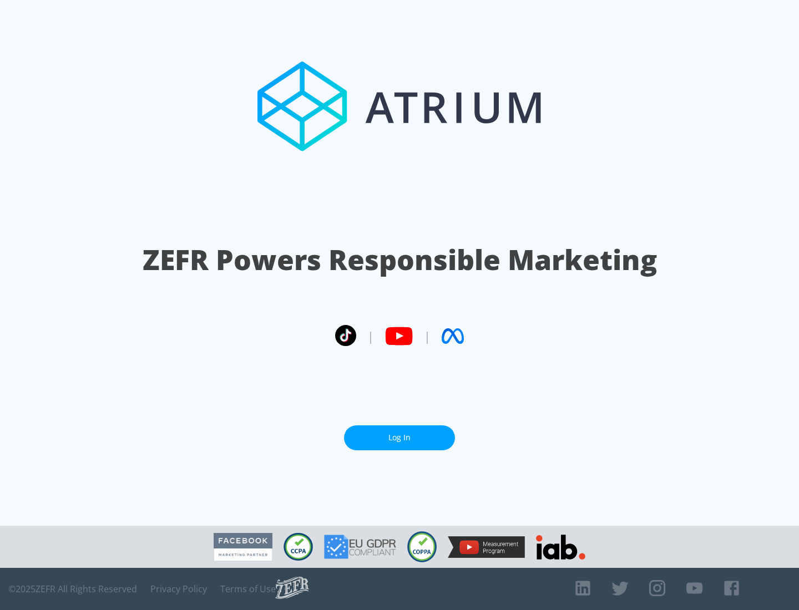 The width and height of the screenshot is (799, 610). I want to click on a: Terms of Use, so click(248, 589).